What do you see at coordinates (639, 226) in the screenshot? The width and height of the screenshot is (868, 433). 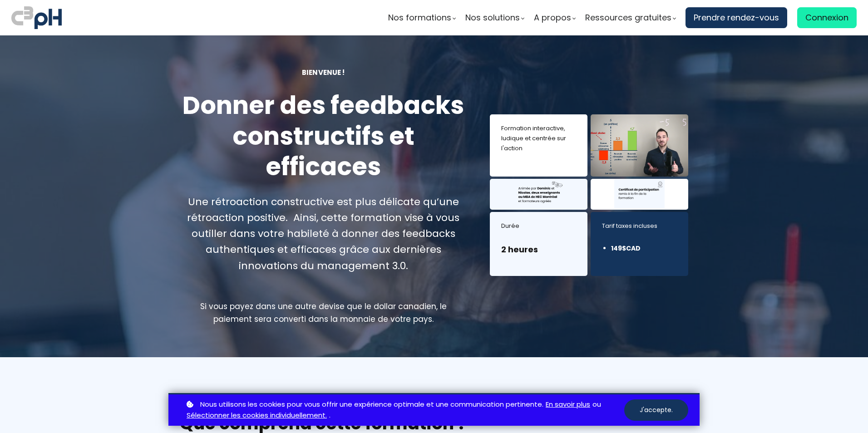 I see `div: Tarif taxes incluses` at bounding box center [639, 226].